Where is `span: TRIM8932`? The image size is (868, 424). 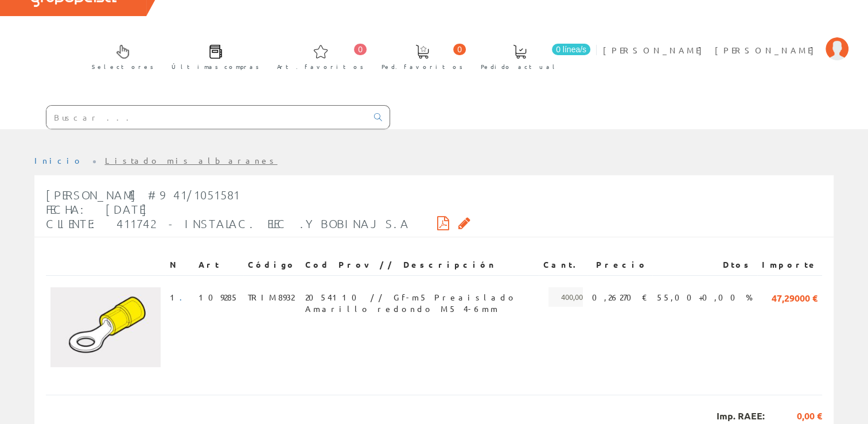
span: TRIM8932 is located at coordinates (271, 297).